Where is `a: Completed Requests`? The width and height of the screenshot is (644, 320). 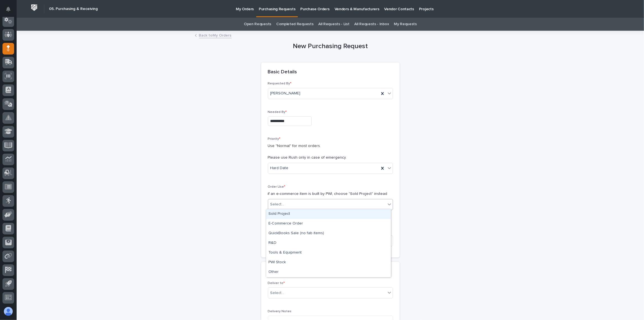
a: Completed Requests is located at coordinates (295, 24).